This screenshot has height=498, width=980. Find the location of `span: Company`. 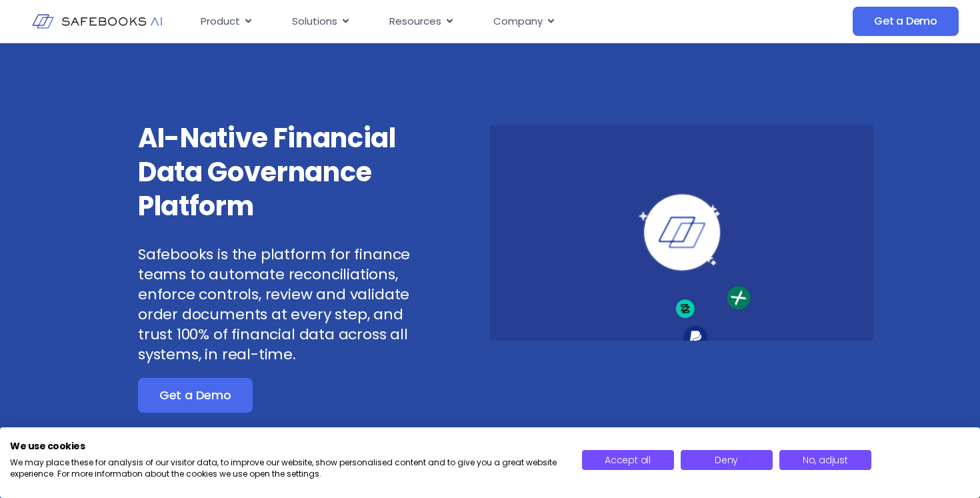

span: Company is located at coordinates (518, 21).